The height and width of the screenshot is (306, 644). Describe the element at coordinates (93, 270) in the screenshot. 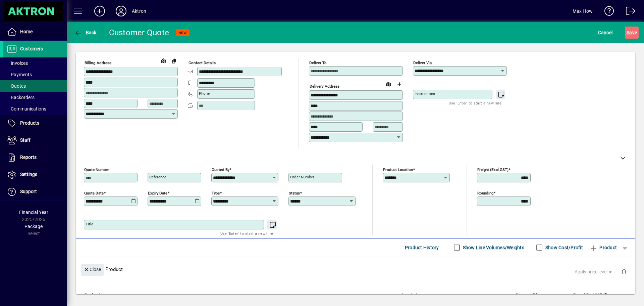

I see `span: Close` at that location.